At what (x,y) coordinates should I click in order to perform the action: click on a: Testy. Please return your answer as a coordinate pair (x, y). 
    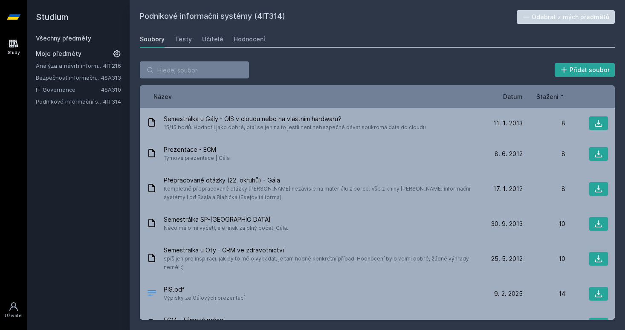
    Looking at the image, I should click on (183, 39).